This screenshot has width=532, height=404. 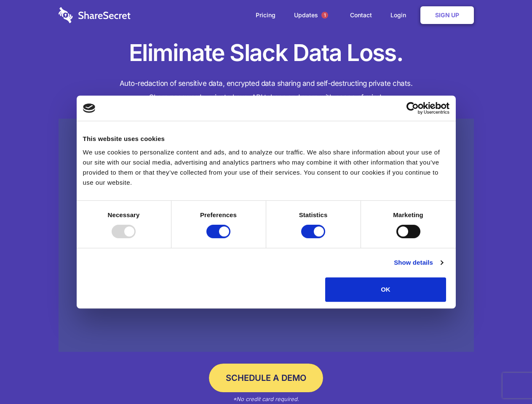 I want to click on button: OK, so click(x=385, y=290).